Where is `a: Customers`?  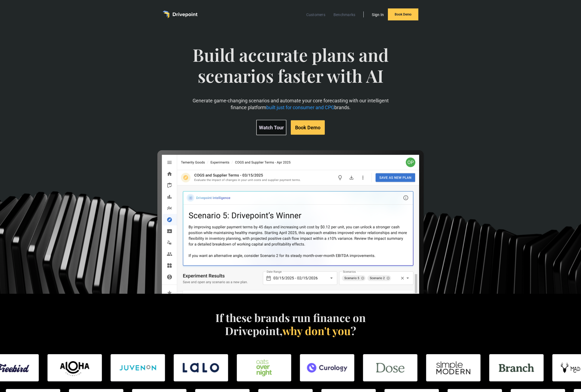
a: Customers is located at coordinates (316, 15).